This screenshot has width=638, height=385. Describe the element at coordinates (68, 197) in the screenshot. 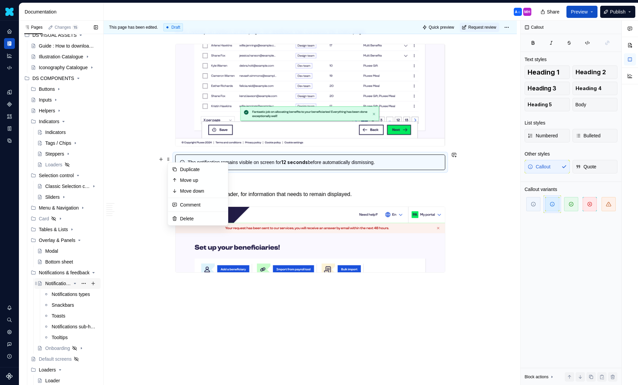

I see `a: Sliders` at that location.